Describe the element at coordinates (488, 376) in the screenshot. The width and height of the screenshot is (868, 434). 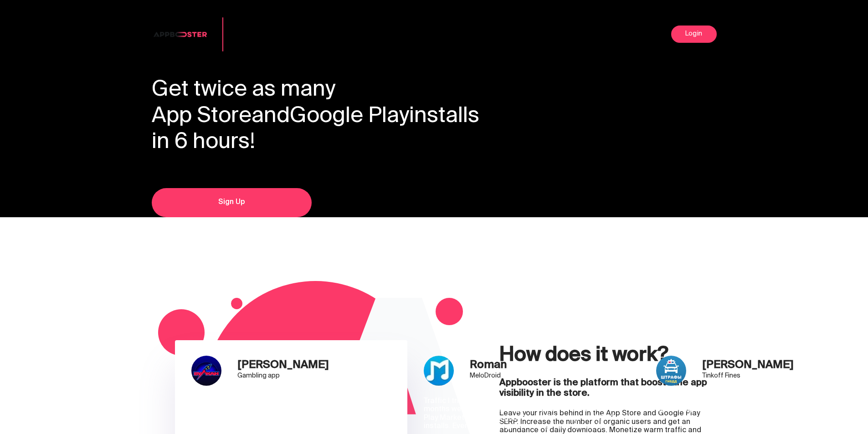
I see `div: MeloDroid` at that location.